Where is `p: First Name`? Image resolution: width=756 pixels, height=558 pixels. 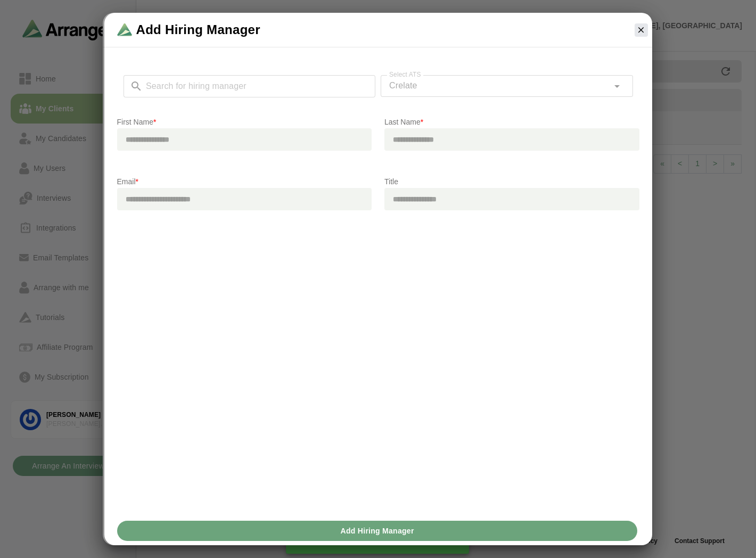
p: First Name is located at coordinates (244, 122).